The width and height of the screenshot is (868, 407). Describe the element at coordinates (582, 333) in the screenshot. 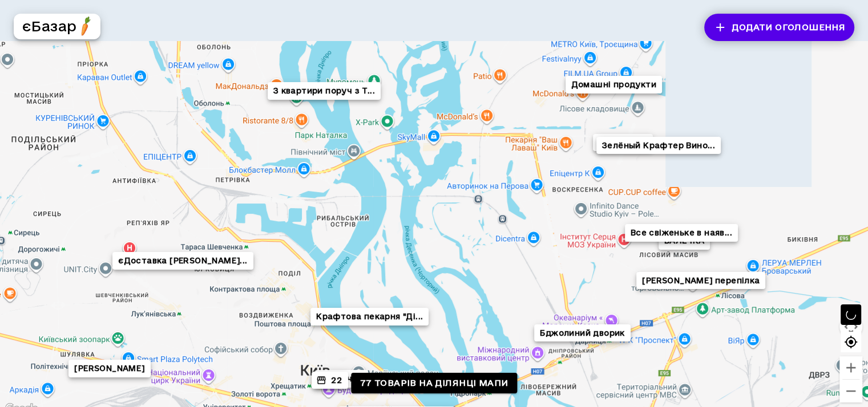

I see `button: Бджолиний дворик` at that location.